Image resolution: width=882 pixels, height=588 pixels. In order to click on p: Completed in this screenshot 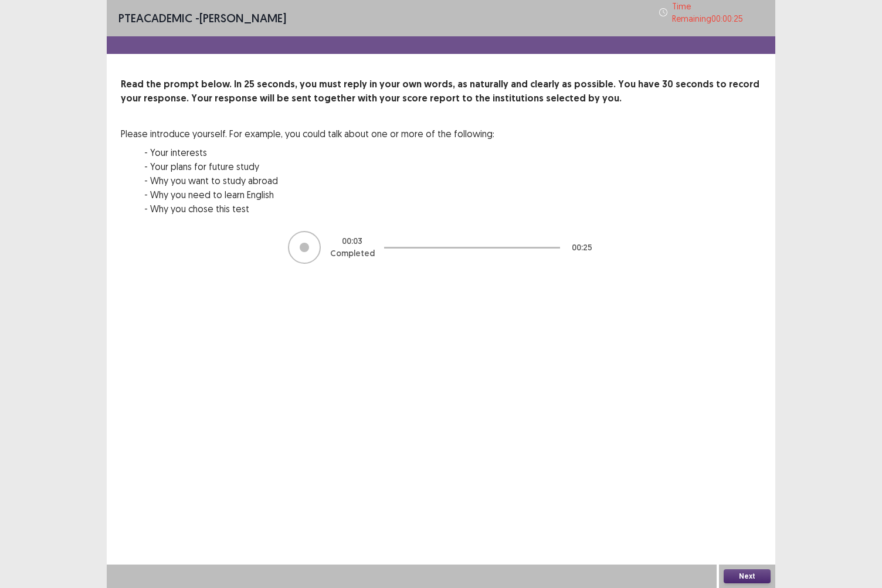, I will do `click(352, 253)`.